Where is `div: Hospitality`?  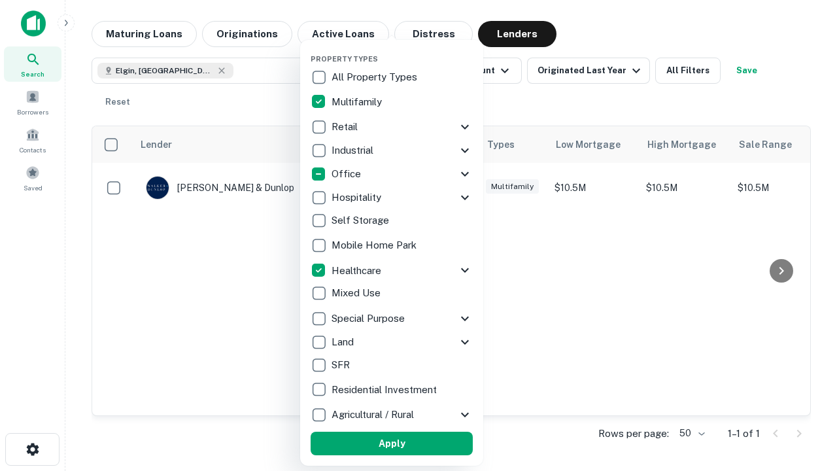
div: Hospitality is located at coordinates (392, 197).